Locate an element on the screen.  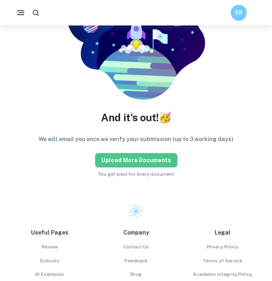
h3: And it's out! is located at coordinates (136, 117).